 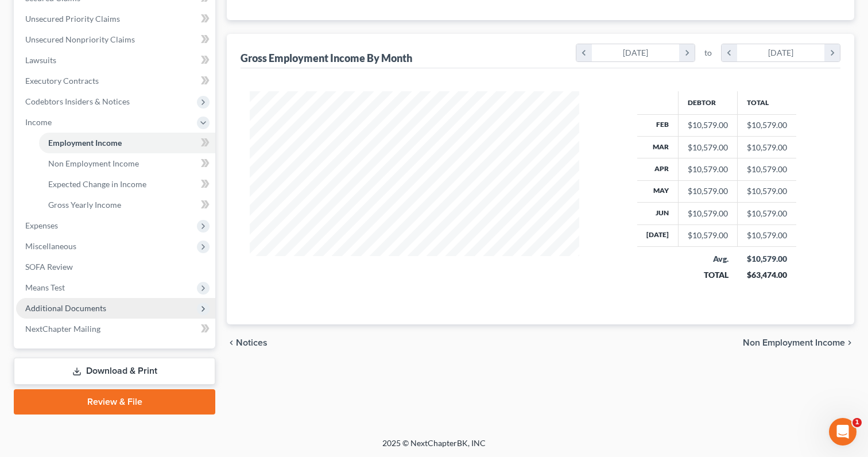 What do you see at coordinates (50, 245) in the screenshot?
I see `span: Miscellaneous` at bounding box center [50, 245].